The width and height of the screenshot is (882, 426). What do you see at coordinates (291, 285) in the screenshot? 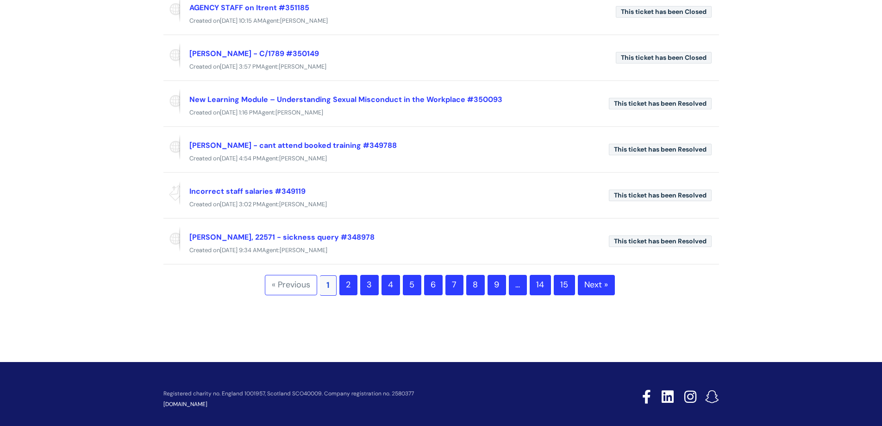
I see `span: « Previous` at bounding box center [291, 285].